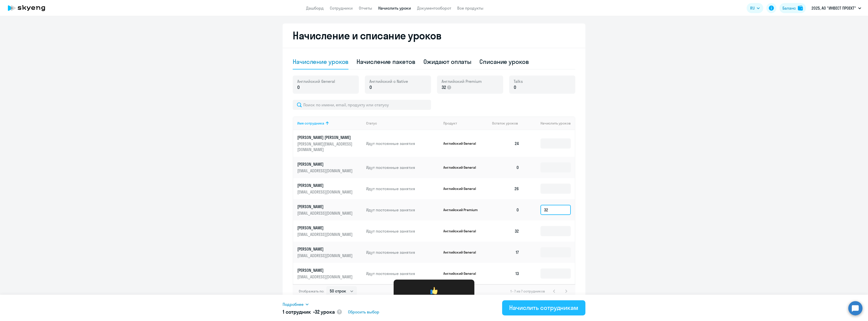  Describe the element at coordinates (363, 312) in the screenshot. I see `span: Сбросить выбор` at that location.